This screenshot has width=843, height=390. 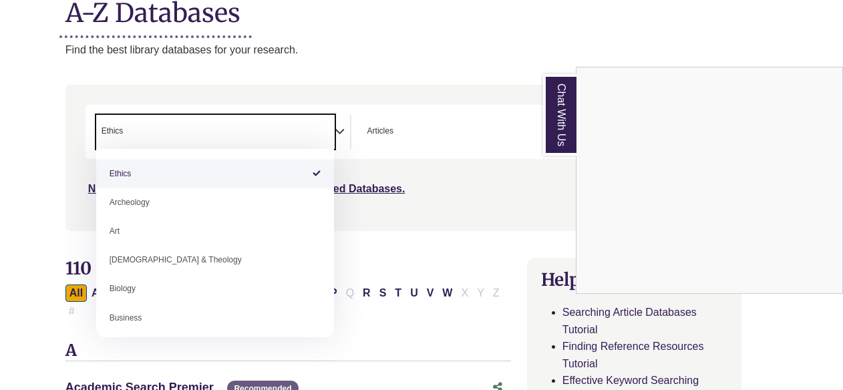 I want to click on li: Archeology, so click(x=215, y=202).